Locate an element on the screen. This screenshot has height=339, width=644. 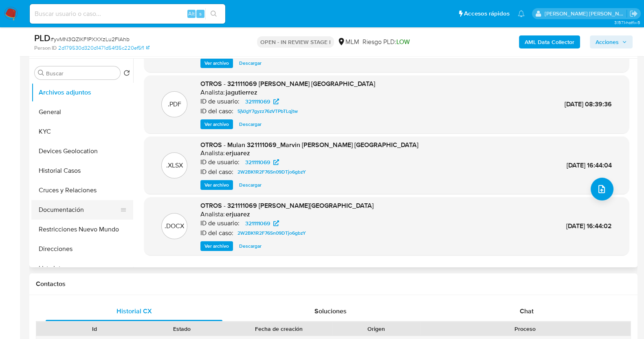
input: Buscar usuario o caso... is located at coordinates (127, 14).